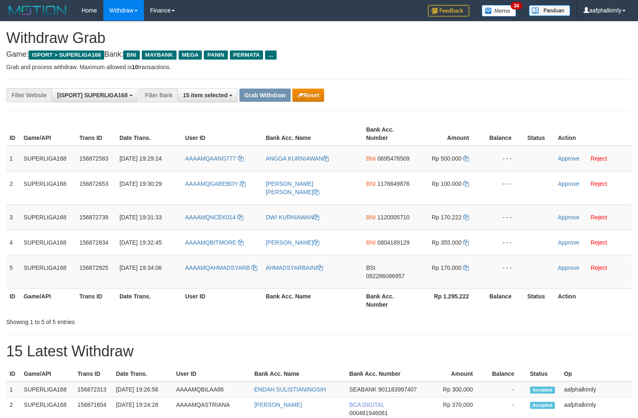 This screenshot has height=418, width=638. What do you see at coordinates (449, 11) in the screenshot?
I see `img: Feedback.jpg` at bounding box center [449, 11].